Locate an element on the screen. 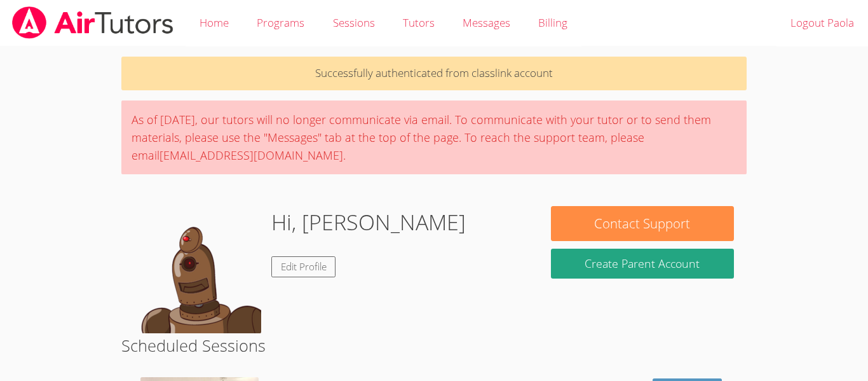 This screenshot has width=868, height=381. h2: Scheduled Sessions is located at coordinates (434, 345).